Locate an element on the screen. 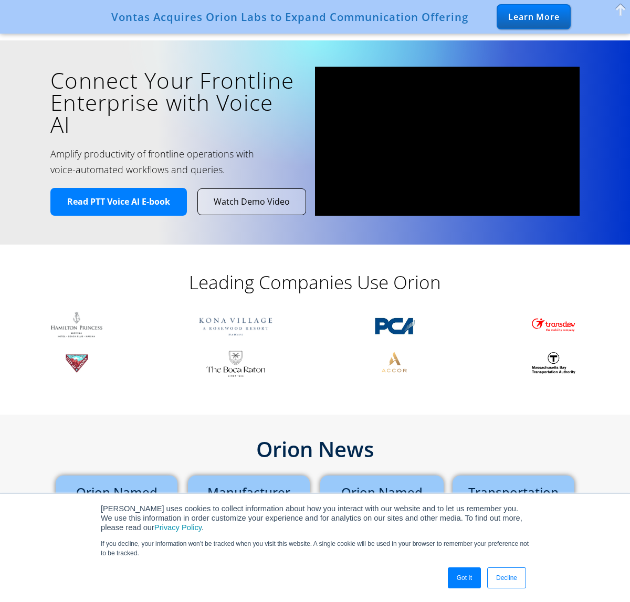 This screenshot has height=602, width=630. a: Manufacturer Wins with Language Translation is located at coordinates (249, 511).